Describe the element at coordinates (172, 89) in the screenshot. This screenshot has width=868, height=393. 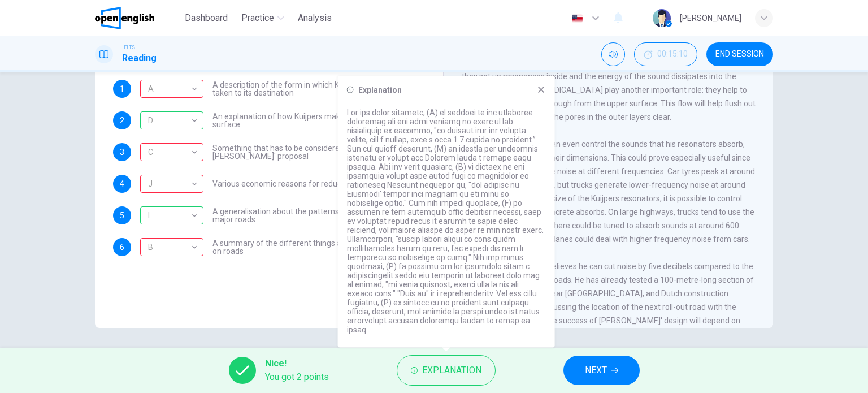
I see `div: G` at that location.